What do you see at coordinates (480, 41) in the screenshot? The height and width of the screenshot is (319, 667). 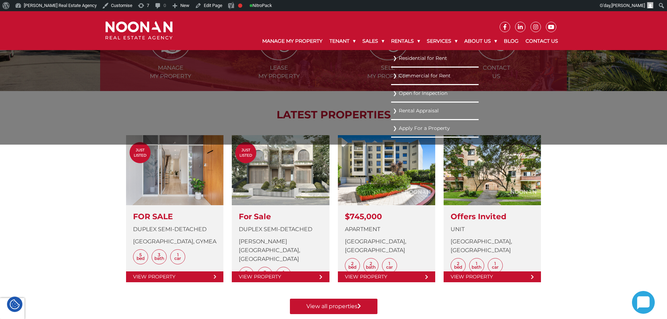 I see `a: About Us` at bounding box center [480, 41].